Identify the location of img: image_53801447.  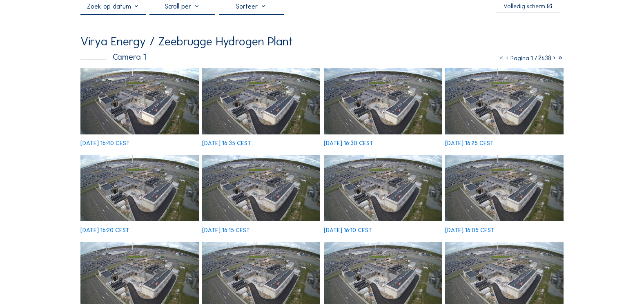
(504, 101).